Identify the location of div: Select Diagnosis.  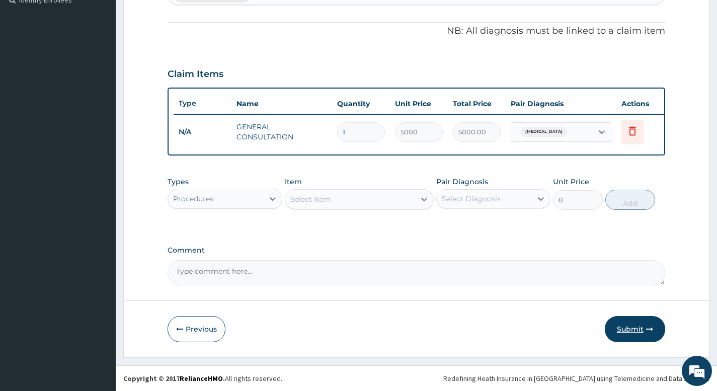
(471, 199).